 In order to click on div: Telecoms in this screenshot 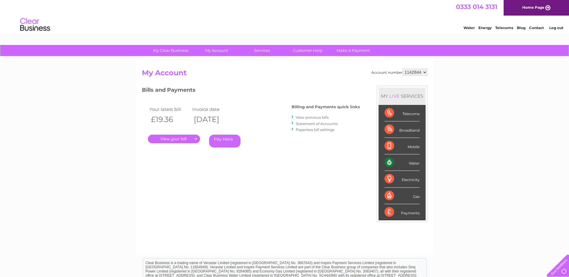, I will do `click(402, 113)`.